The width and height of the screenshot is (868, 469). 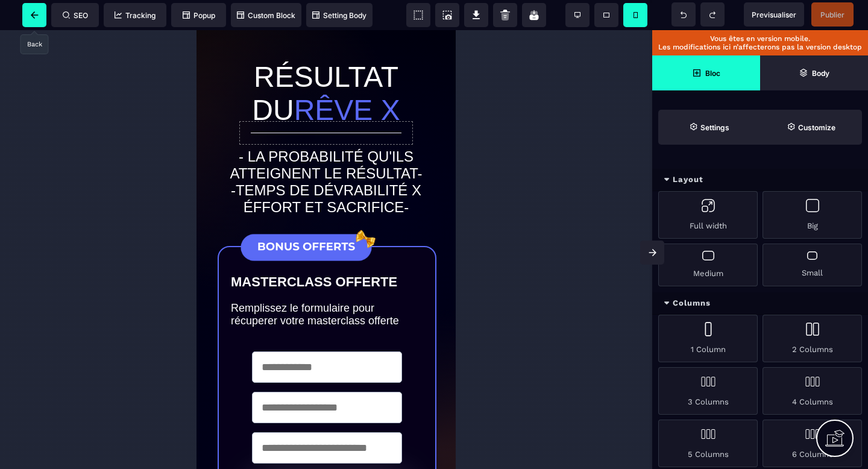 I want to click on span: Screenshot, so click(x=447, y=15).